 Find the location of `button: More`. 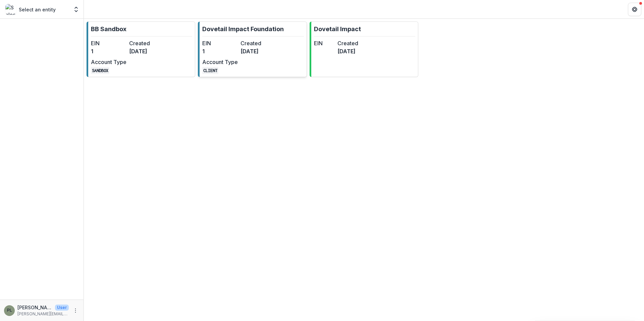

button: More is located at coordinates (75, 310).